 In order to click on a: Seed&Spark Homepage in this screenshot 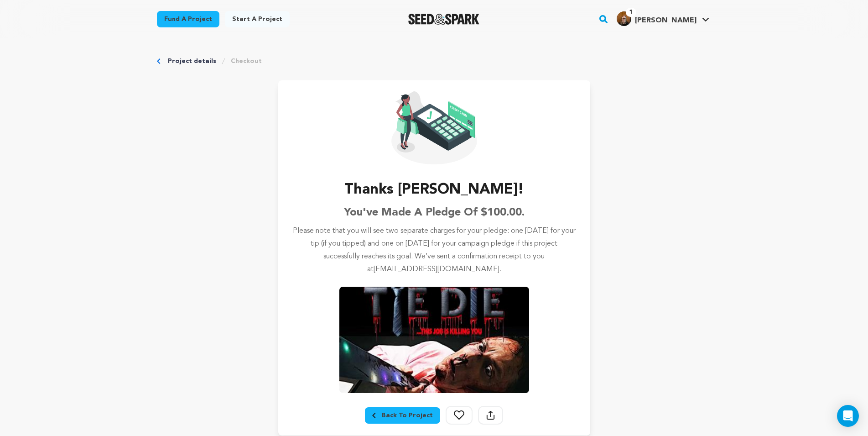, I will do `click(444, 19)`.